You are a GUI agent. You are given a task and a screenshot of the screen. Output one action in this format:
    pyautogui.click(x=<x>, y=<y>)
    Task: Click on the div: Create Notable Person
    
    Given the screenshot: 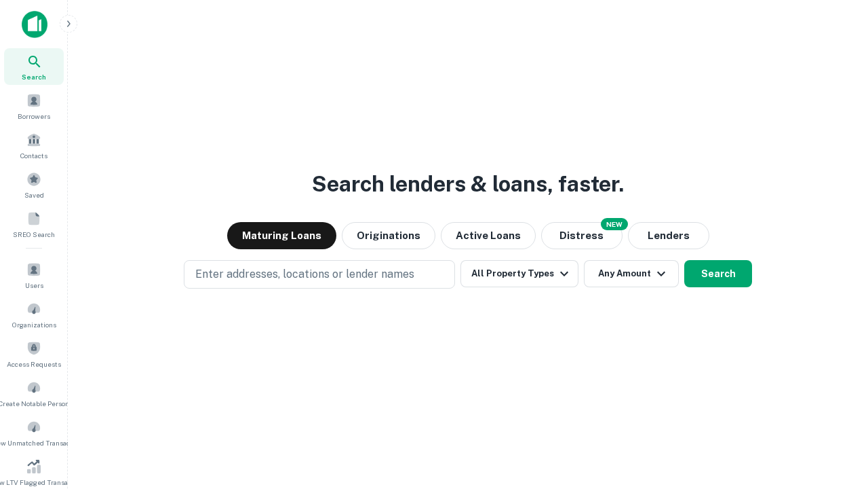 What is the action you would take?
    pyautogui.click(x=34, y=393)
    